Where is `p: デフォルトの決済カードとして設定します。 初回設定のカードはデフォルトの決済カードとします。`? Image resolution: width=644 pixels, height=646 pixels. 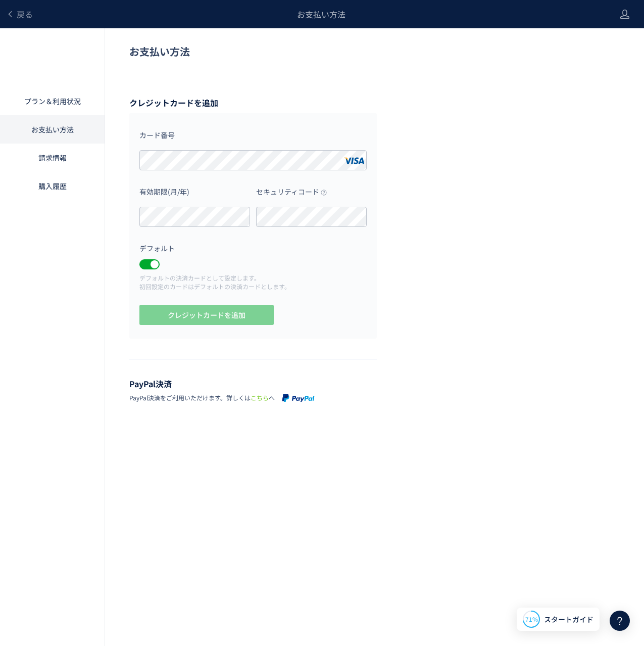 p: デフォルトの決済カードとして設定します。 初回設定のカードはデフォルトの決済カードとします。 is located at coordinates (253, 282).